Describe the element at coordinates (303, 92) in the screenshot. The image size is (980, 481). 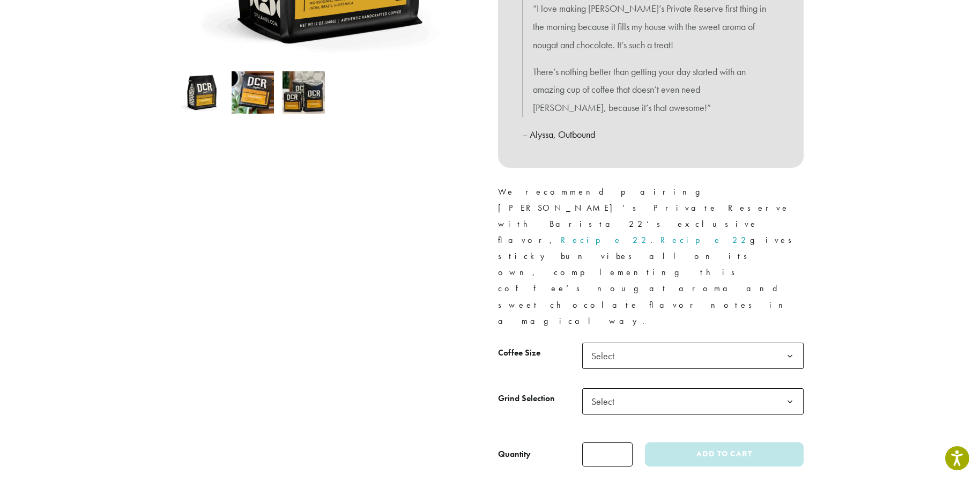
I see `img: Hannah's - Image 3` at that location.